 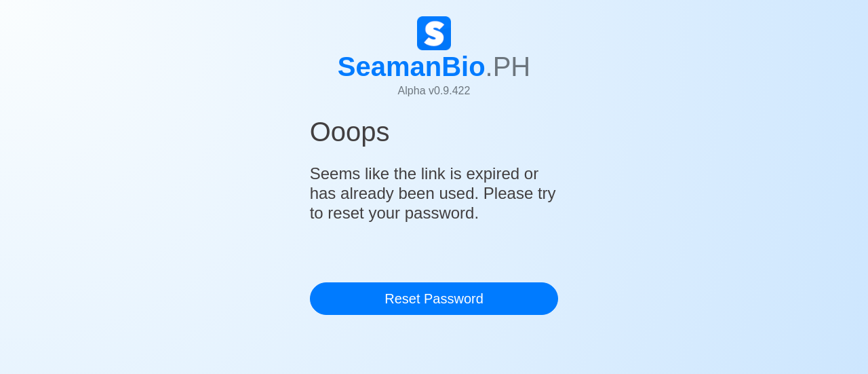 What do you see at coordinates (434, 67) in the screenshot?
I see `h1: SeamanBio` at bounding box center [434, 67].